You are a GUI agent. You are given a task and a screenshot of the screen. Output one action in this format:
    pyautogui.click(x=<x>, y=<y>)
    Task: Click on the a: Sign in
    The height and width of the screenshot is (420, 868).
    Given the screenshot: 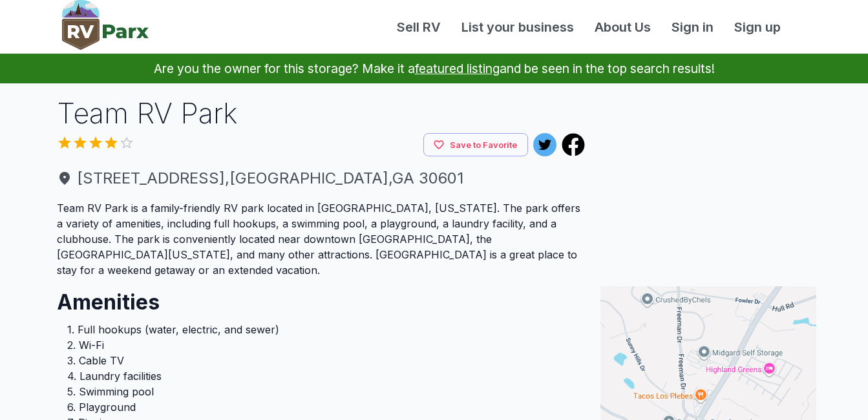 What is the action you would take?
    pyautogui.click(x=692, y=27)
    